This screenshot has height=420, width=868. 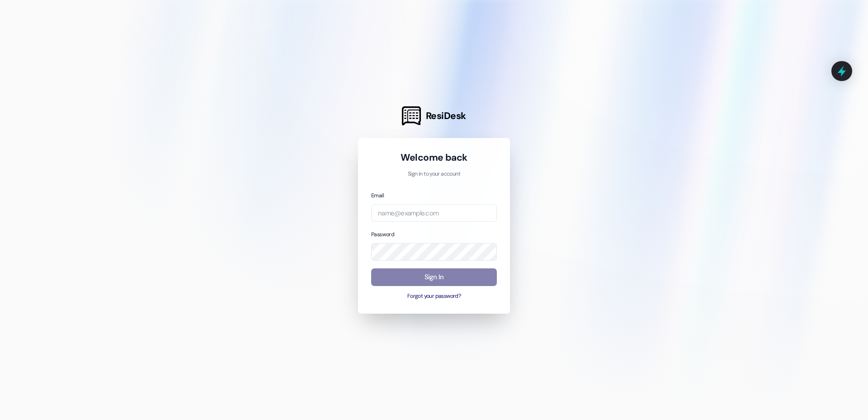 I want to click on h1: Welcome back, so click(x=434, y=157).